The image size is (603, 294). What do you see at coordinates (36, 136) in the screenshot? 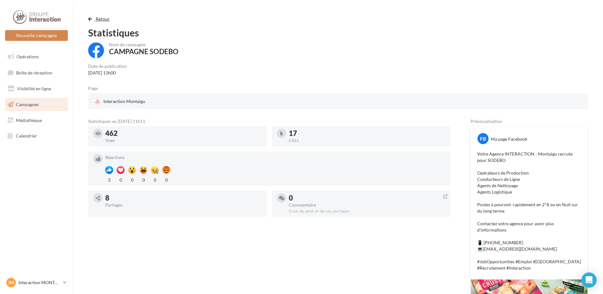
I see `a: Calendrier` at bounding box center [36, 136].